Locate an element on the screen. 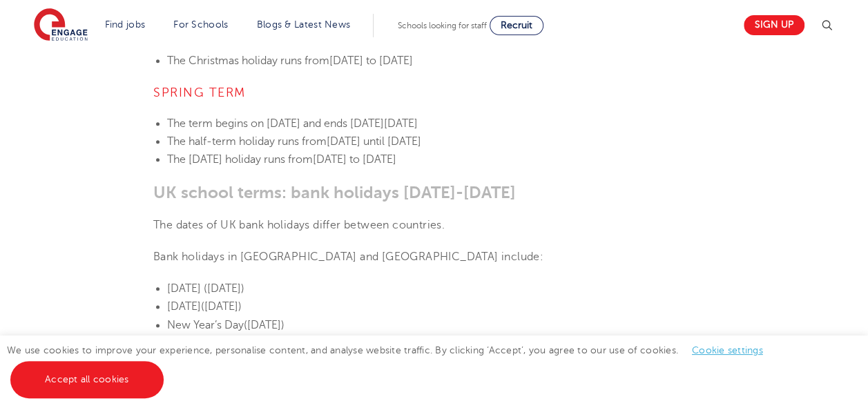 Image resolution: width=868 pixels, height=410 pixels. a: Recruit is located at coordinates (516, 26).